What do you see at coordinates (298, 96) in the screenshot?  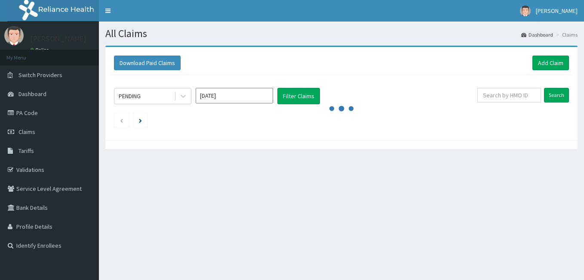 I see `button: Filter Claims` at bounding box center [298, 96].